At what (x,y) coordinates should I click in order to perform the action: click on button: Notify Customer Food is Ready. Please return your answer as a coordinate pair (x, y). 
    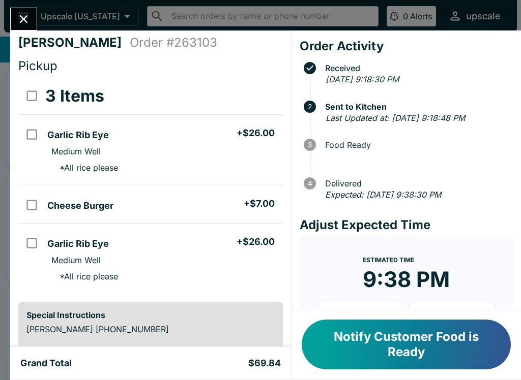
    Looking at the image, I should click on (406, 345).